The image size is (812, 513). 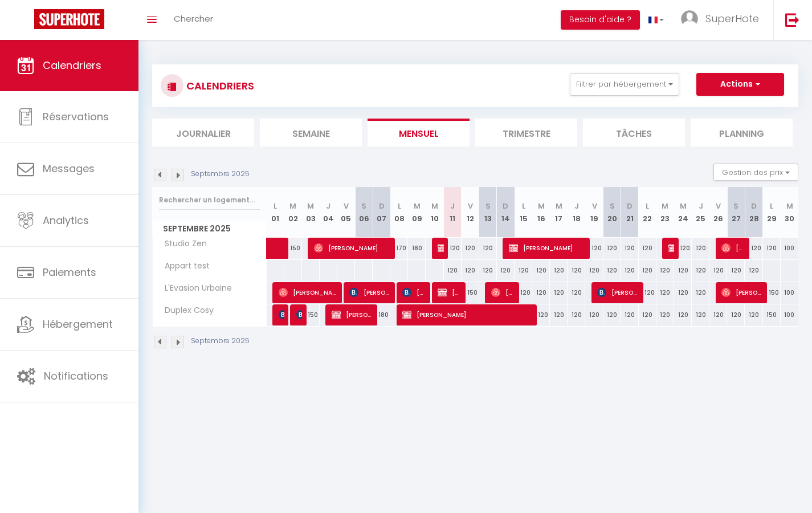 I want to click on th: 26, so click(x=718, y=212).